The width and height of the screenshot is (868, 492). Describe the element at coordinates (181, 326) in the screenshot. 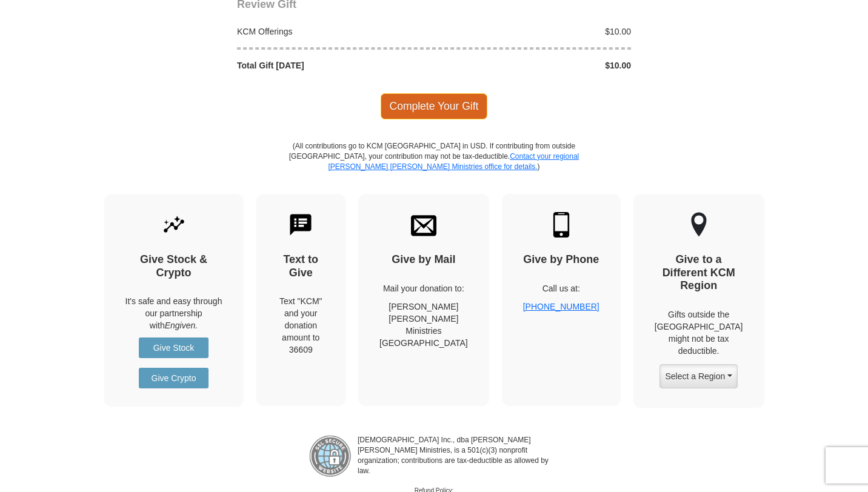

I see `i: Engiven.` at that location.